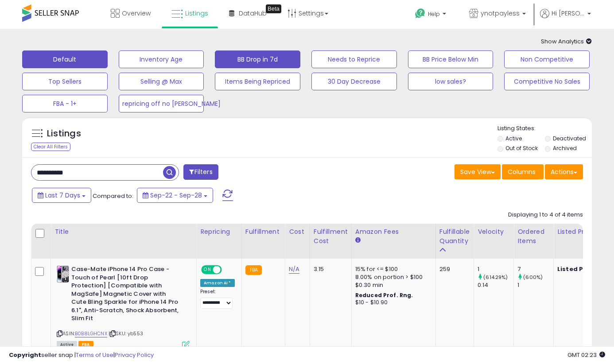  Describe the element at coordinates (25, 354) in the screenshot. I see `strong: Copyright` at that location.